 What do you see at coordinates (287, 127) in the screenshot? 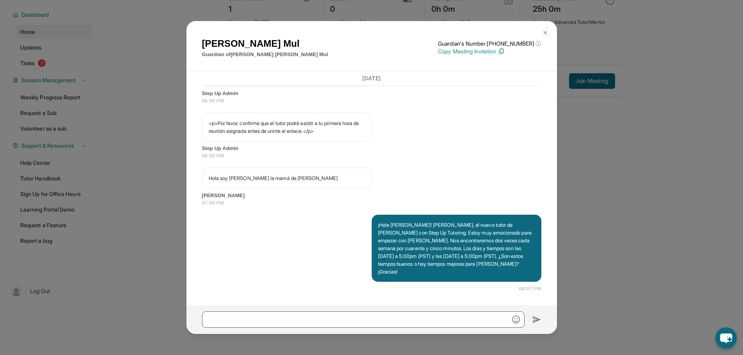
I see `p: <p>Por favor, confirma que el tutor podrá asistir a tu primera hora de reunión asignada antes de ...` at bounding box center [287, 127].